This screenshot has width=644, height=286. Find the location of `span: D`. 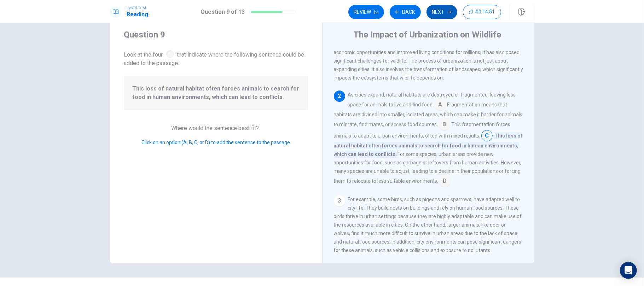

span: D is located at coordinates (446, 181).